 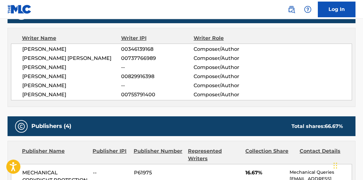 What do you see at coordinates (158, 155) in the screenshot?
I see `div: Publisher Number` at bounding box center [158, 155].